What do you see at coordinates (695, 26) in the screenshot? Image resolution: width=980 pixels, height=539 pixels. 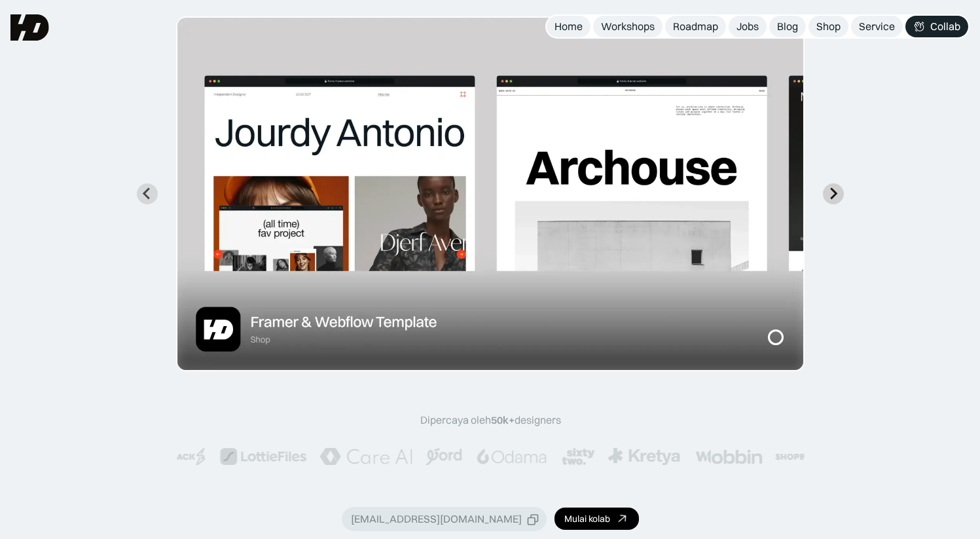 I see `div: Roadmap` at bounding box center [695, 26].